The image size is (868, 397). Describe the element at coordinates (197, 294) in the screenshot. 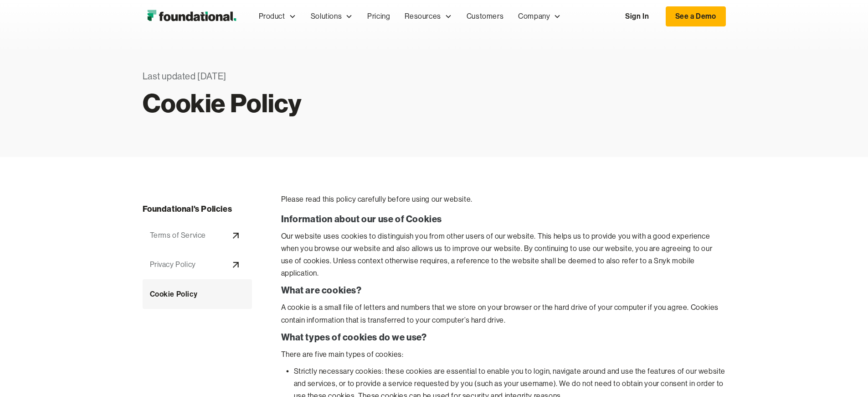

I see `a: Cookie Policy` at that location.